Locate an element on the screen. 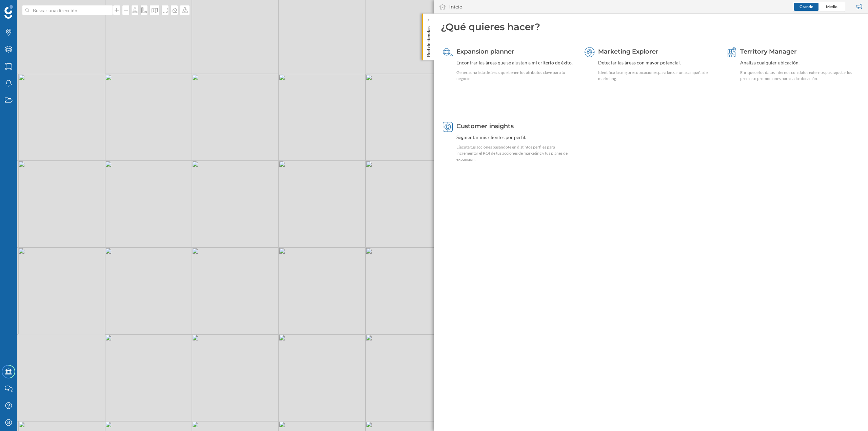 The image size is (868, 431). div: Ejecuta tus acciones basándote en distintos perfiles para incrementar el ROI de tus acciones de m... is located at coordinates (515, 153).